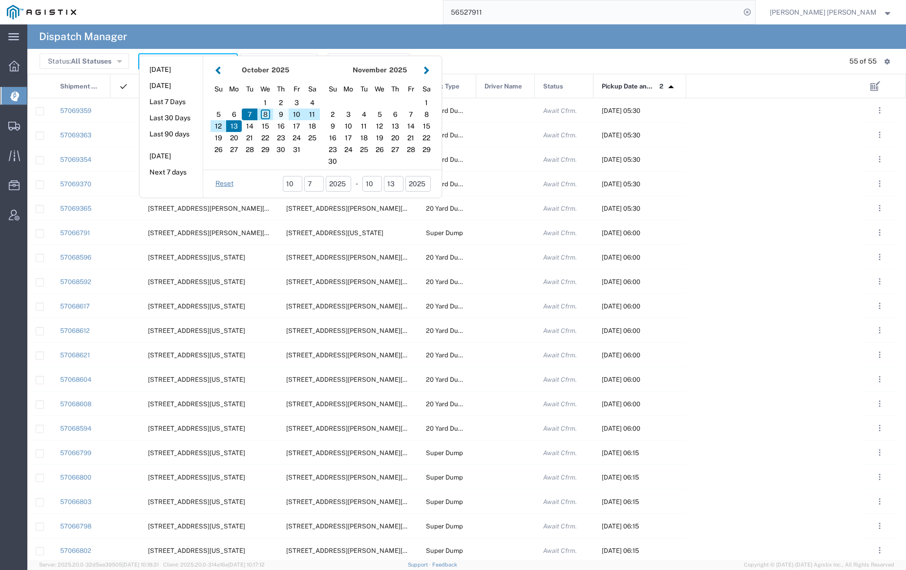 The height and width of the screenshot is (570, 906). I want to click on span: All Statuses, so click(91, 61).